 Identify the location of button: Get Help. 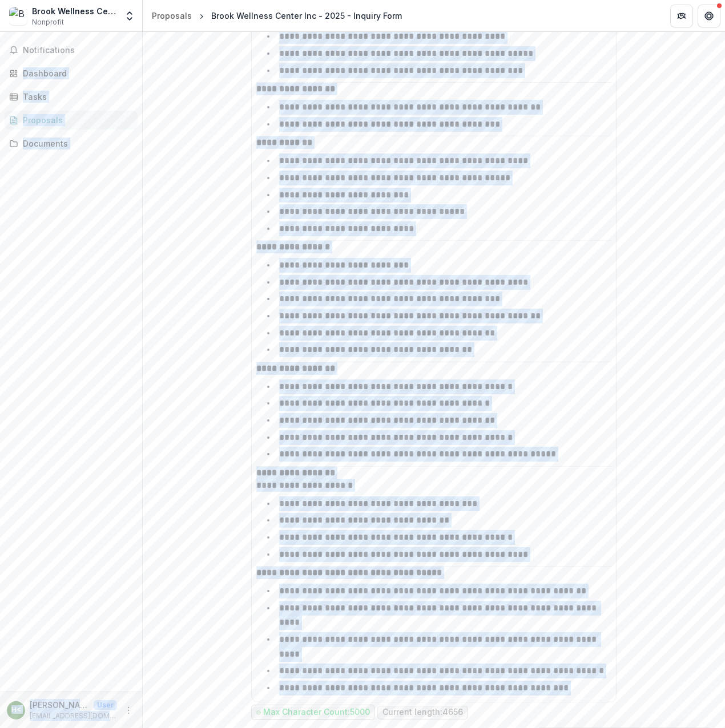
(709, 16).